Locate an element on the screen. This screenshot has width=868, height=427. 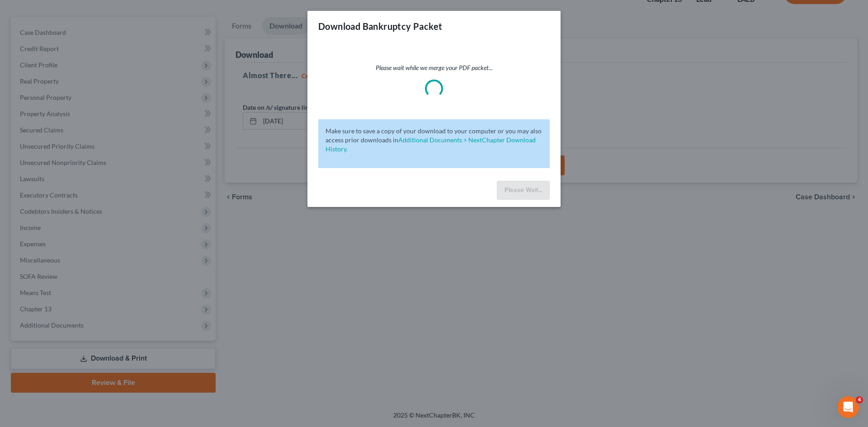
span: Please Wait... is located at coordinates (523, 190).